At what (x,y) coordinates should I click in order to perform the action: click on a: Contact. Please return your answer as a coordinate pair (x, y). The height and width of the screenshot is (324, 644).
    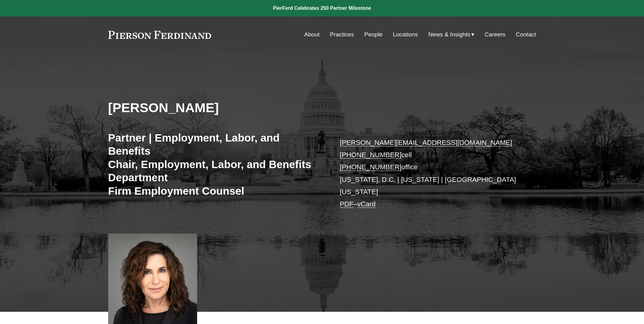
    Looking at the image, I should click on (525, 35).